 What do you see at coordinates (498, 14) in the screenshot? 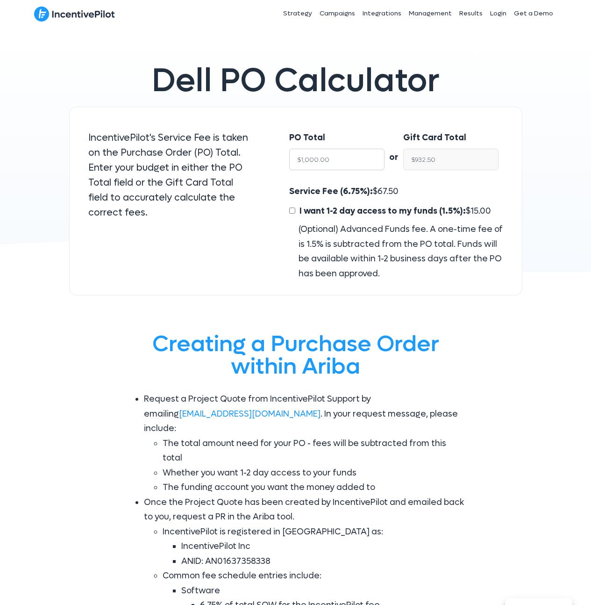
I see `a: Login` at bounding box center [498, 14].